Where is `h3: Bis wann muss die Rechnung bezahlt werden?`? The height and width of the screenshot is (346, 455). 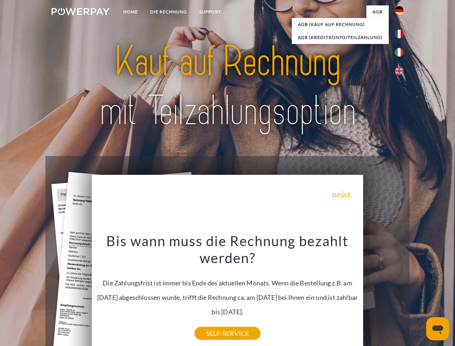 h3: Bis wann muss die Rechnung bezahlt werden? is located at coordinates (228, 249).